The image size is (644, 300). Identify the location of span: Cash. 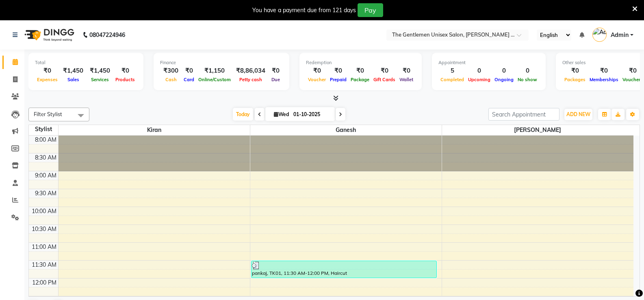
(171, 80).